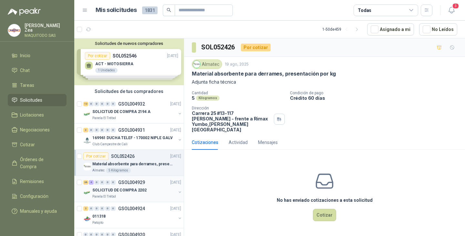  Describe the element at coordinates (37, 70) in the screenshot. I see `a: Chat` at that location.